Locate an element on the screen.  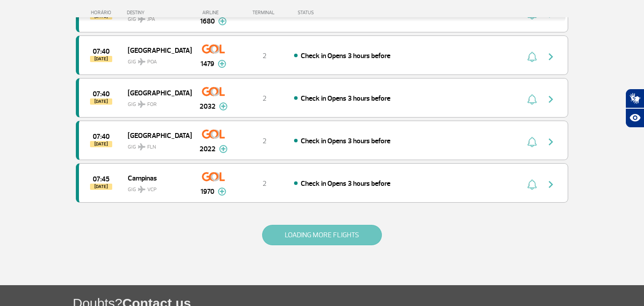
span: 1479 is located at coordinates (207, 64).